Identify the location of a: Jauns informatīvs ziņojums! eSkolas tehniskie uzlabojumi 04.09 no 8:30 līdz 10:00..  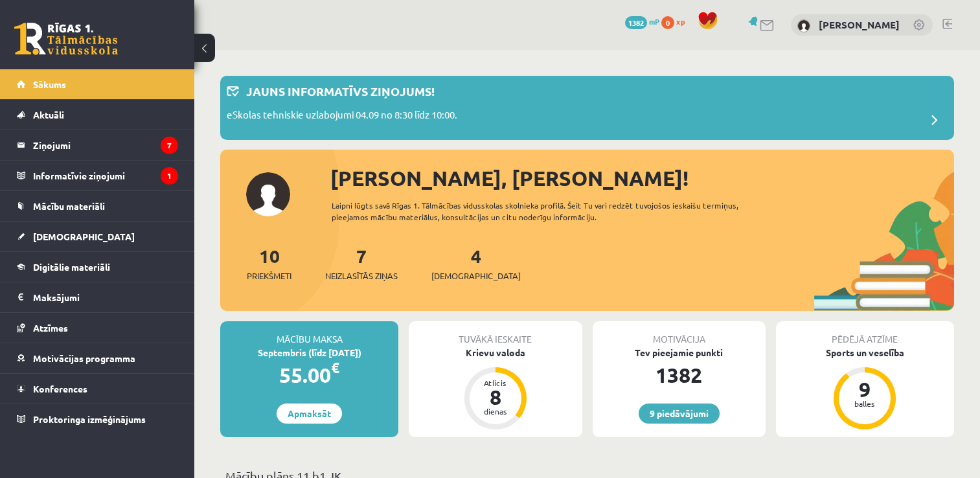
(587, 108).